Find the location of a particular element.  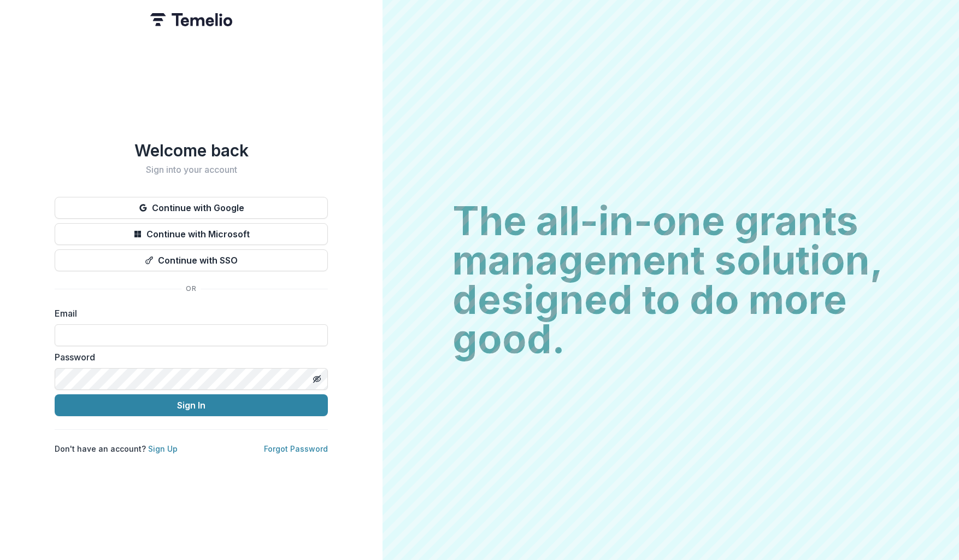

button: Continue with Google is located at coordinates (191, 207).